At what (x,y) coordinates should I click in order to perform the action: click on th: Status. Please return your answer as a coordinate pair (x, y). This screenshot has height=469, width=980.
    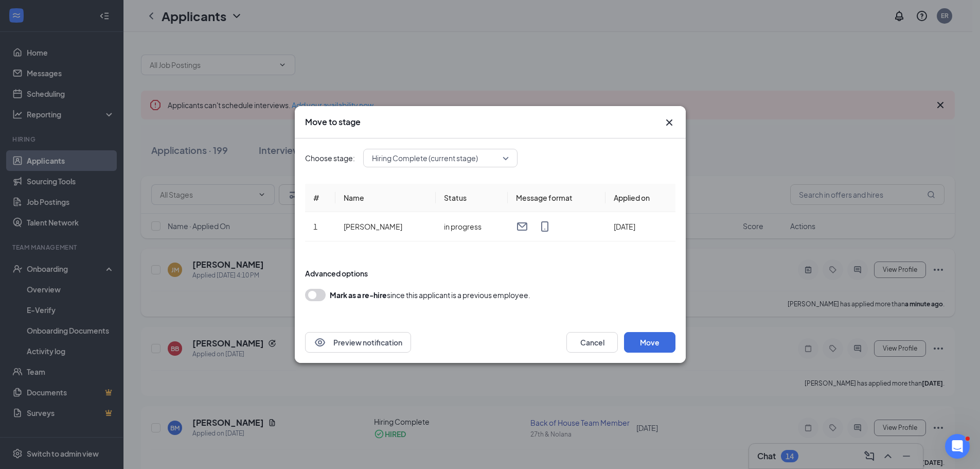
    Looking at the image, I should click on (471, 198).